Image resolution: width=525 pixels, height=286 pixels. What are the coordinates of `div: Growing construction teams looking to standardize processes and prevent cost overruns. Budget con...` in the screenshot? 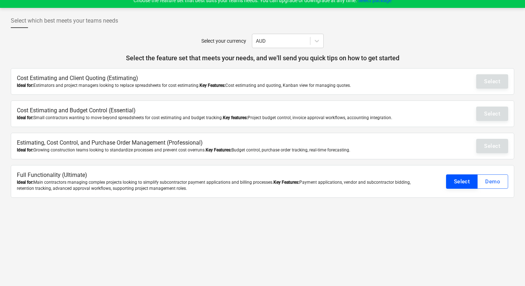 It's located at (221, 150).